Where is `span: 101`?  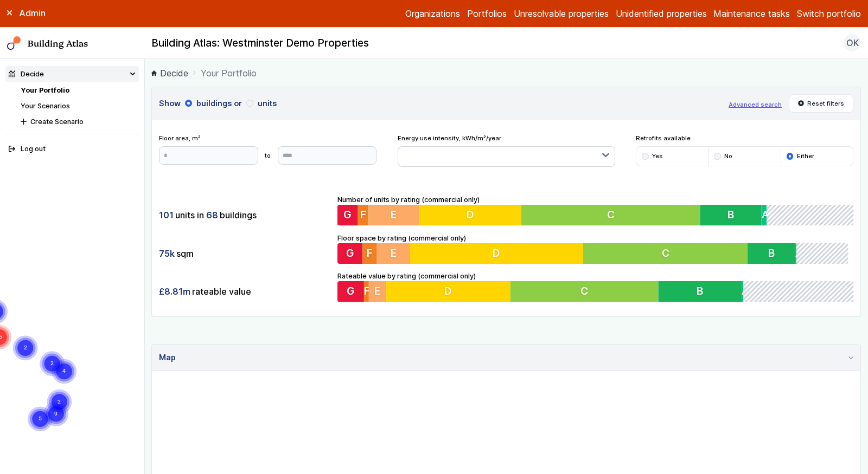
span: 101 is located at coordinates (166, 215).